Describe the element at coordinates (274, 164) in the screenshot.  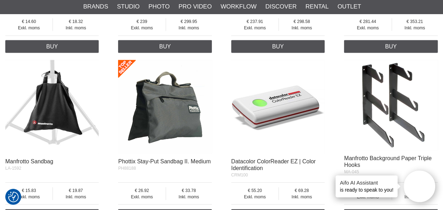
I see `a: Datacolor ColorReader EZ | Color Identification` at that location.